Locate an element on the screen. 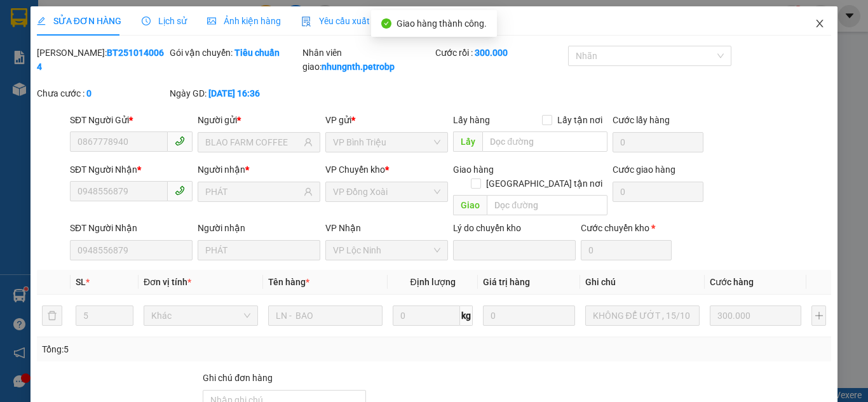 This screenshot has width=868, height=402. label: Cước giao hàng is located at coordinates (644, 169).